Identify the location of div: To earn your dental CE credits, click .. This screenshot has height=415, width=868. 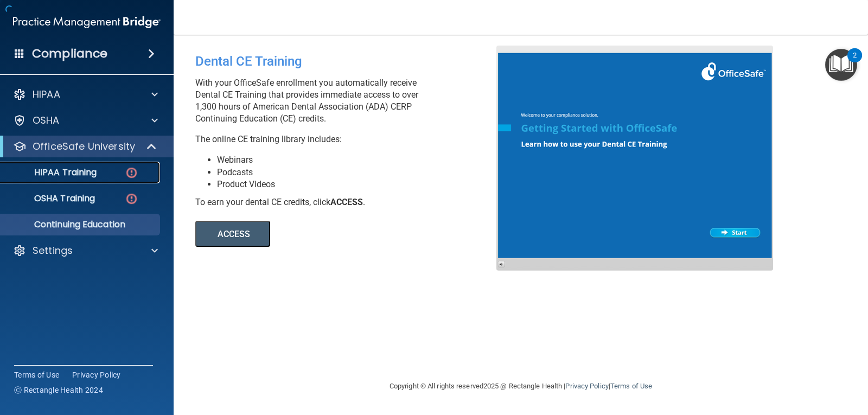
(350, 202).